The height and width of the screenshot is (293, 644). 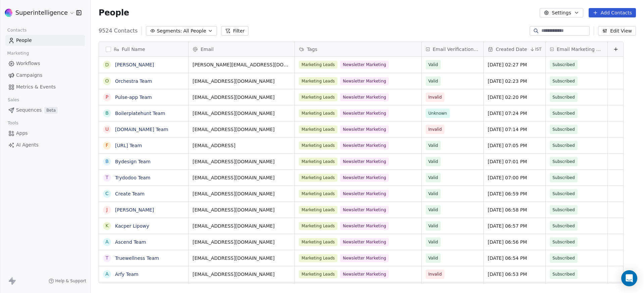 What do you see at coordinates (107, 113) in the screenshot?
I see `div: B` at bounding box center [107, 113].